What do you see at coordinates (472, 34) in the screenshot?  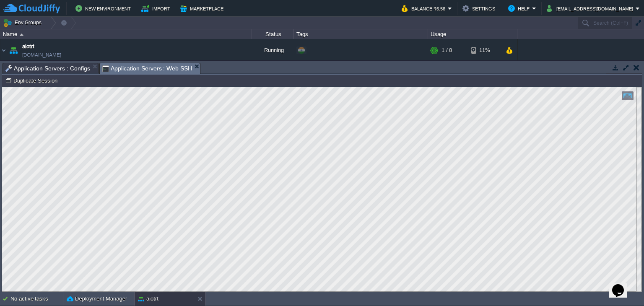 I see `div: Usage` at bounding box center [472, 34].